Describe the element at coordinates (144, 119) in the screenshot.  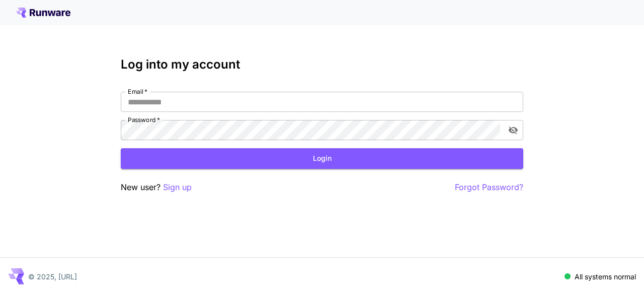
I see `label: Password` at that location.